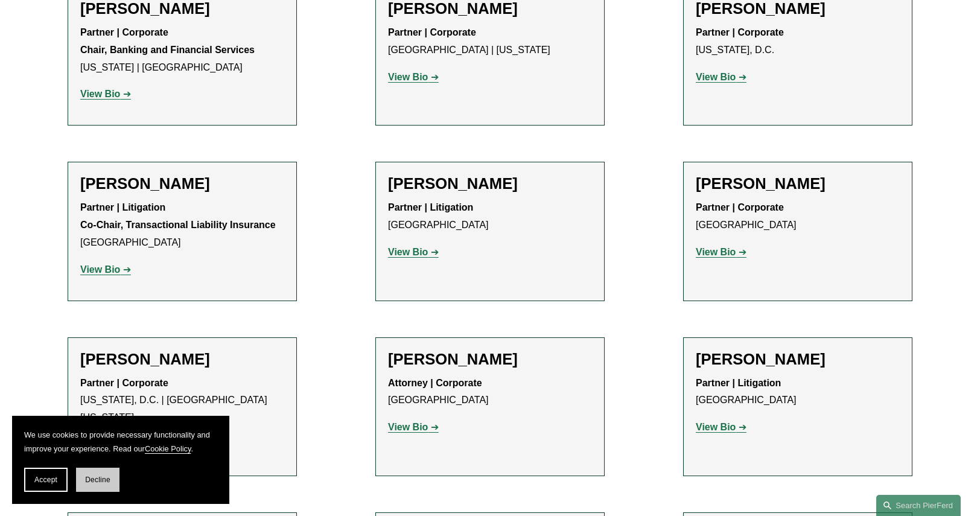 The width and height of the screenshot is (980, 516). What do you see at coordinates (98, 480) in the screenshot?
I see `button: Decline` at bounding box center [98, 480].